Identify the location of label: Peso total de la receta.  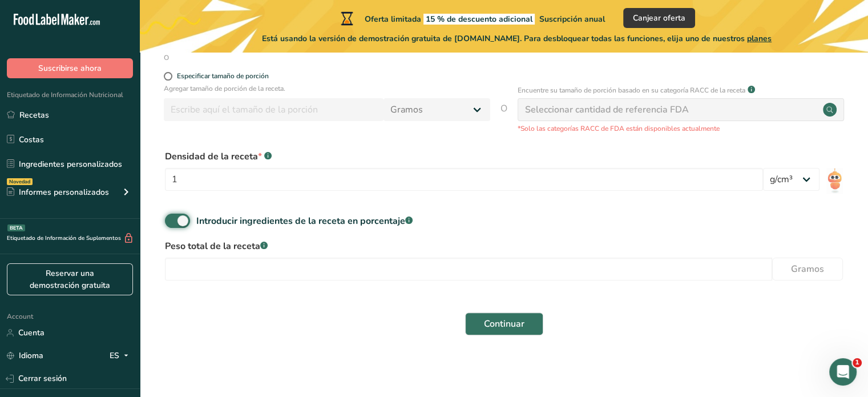
(504, 246).